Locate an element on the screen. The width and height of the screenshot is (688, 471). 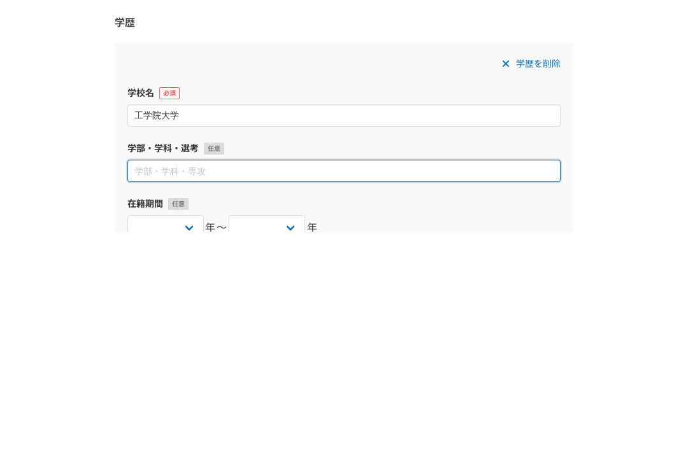
input: 現在継続中 is located at coordinates (131, 35).